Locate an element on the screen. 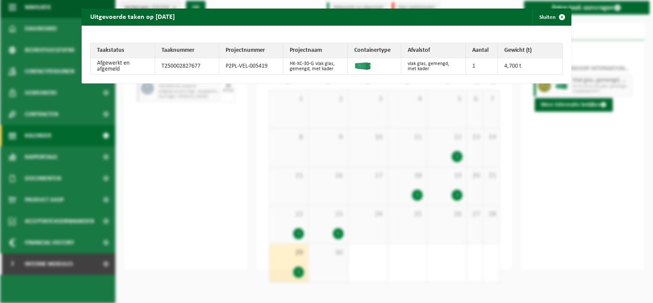 Image resolution: width=653 pixels, height=303 pixels. td: 1 is located at coordinates (482, 66).